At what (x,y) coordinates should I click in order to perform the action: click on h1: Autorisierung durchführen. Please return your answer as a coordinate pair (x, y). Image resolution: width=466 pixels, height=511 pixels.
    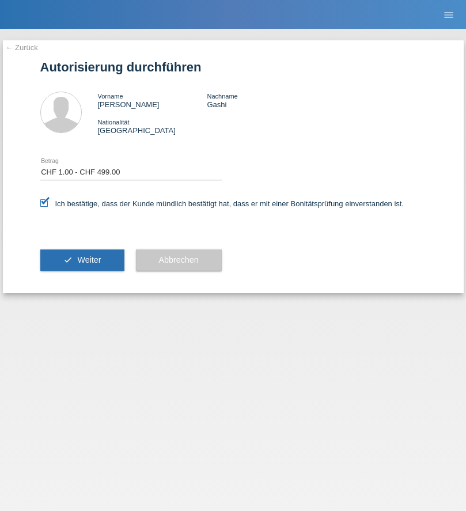
    Looking at the image, I should click on (233, 67).